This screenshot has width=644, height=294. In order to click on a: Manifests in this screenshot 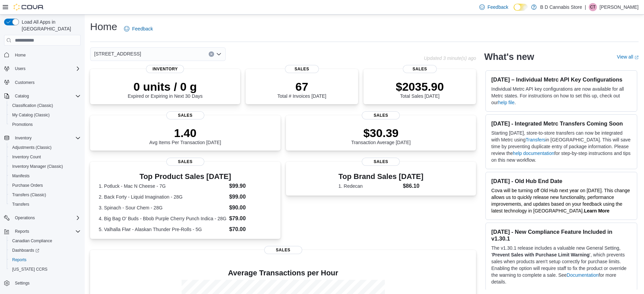, I will do `click(21, 176)`.